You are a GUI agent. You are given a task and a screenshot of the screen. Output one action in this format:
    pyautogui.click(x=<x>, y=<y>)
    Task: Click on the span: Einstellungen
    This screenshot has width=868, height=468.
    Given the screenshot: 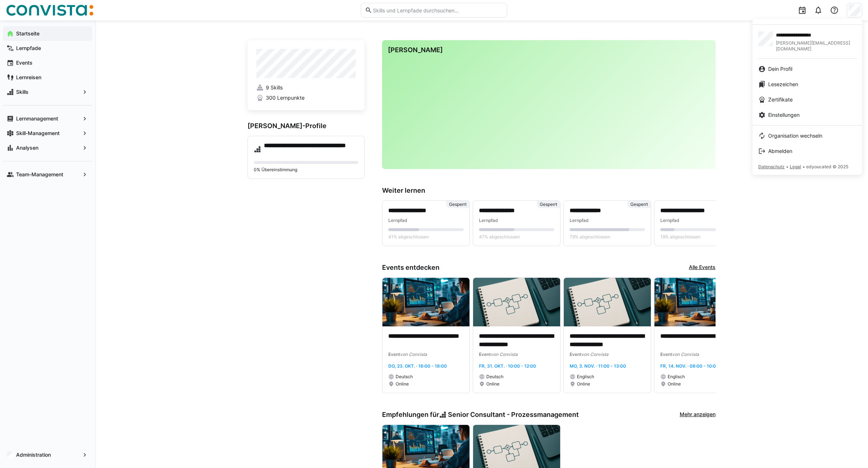 What is the action you would take?
    pyautogui.click(x=784, y=115)
    